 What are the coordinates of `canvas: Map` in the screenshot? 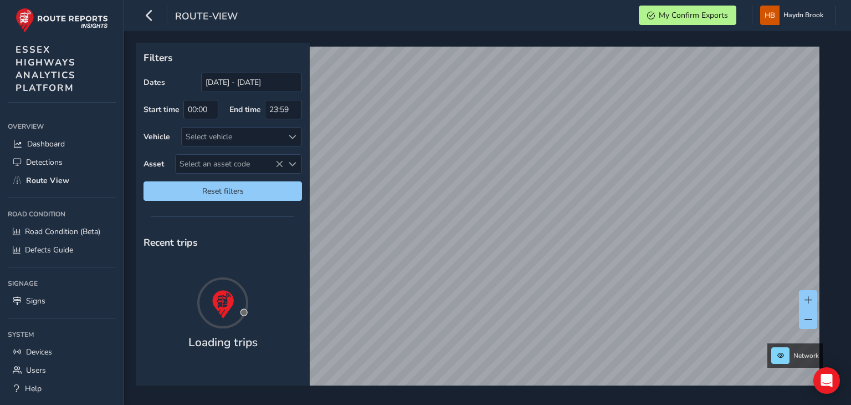 It's located at (479, 222).